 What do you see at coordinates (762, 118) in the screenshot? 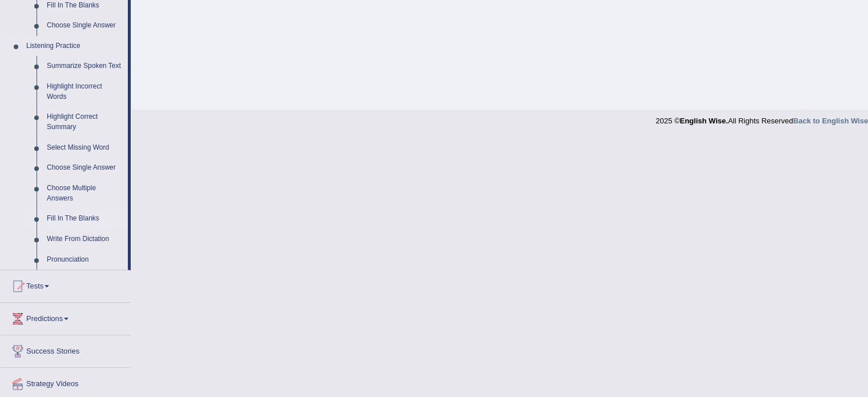
I see `div: 2025 © All Rights Reserved` at bounding box center [762, 118].